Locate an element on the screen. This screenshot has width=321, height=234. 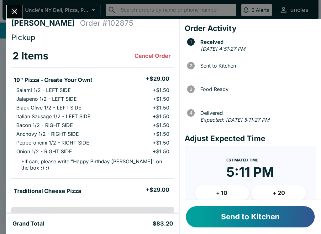
span: Estimated Time is located at coordinates (242, 160).